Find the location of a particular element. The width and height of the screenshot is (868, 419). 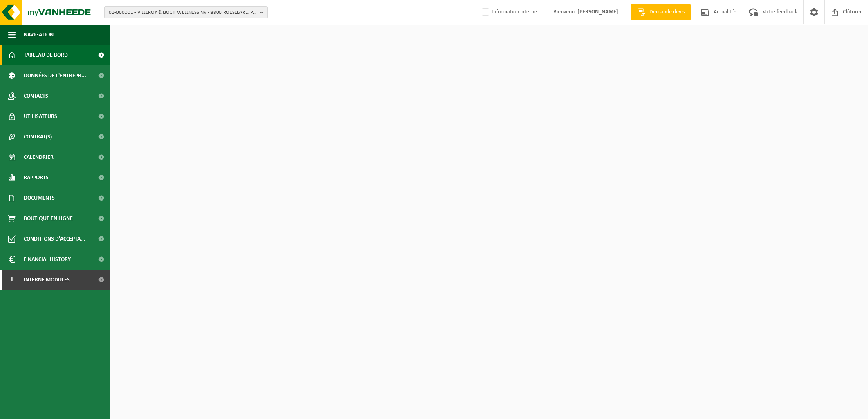

button: 01-000001 - VILLEROY & BOCH WELLNESS NV - 8800 ROESELARE, POPULIERSTRAAT 1 is located at coordinates (185, 12).